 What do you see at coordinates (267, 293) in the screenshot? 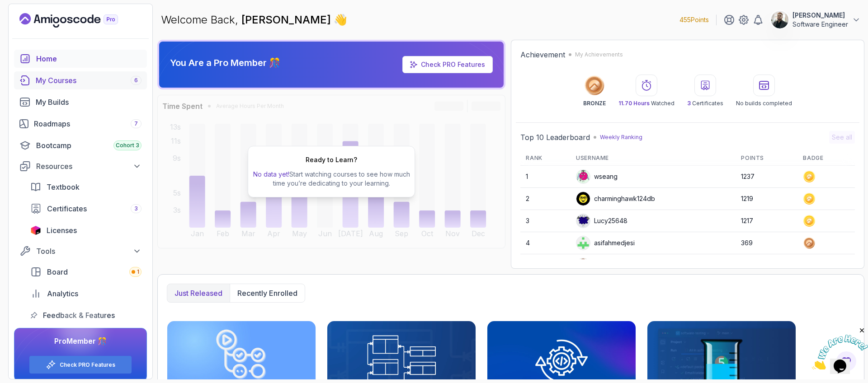
I see `p: Recently enrolled` at bounding box center [267, 293].